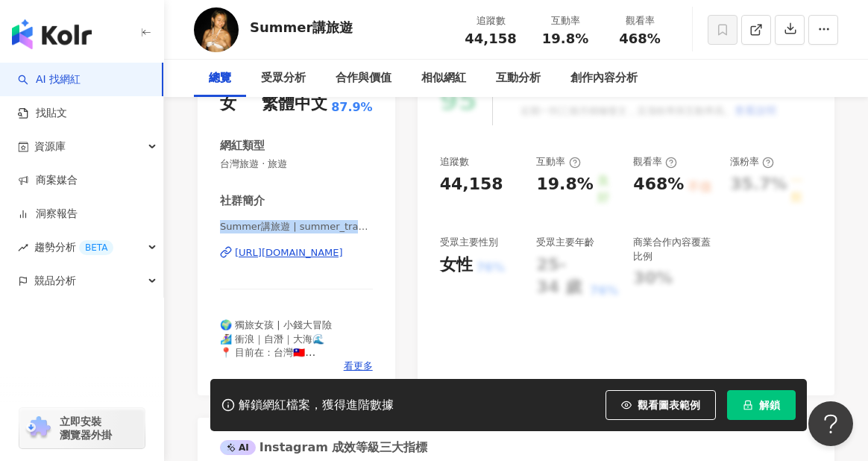 Image resolution: width=868 pixels, height=461 pixels. I want to click on span: 立即安裝 瀏覽器外掛, so click(86, 428).